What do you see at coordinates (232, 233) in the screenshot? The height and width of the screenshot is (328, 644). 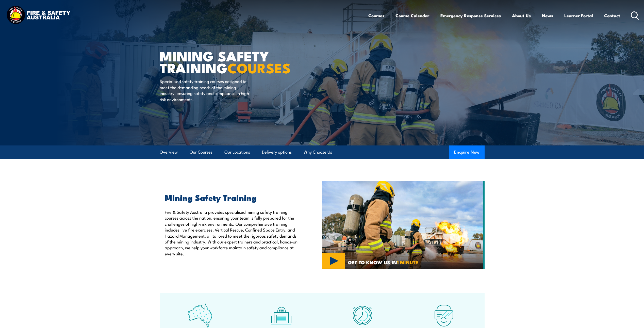 I see `p: Fire & Safety Australia provides specialised mining safety training courses across the nation, en...` at bounding box center [232, 233].